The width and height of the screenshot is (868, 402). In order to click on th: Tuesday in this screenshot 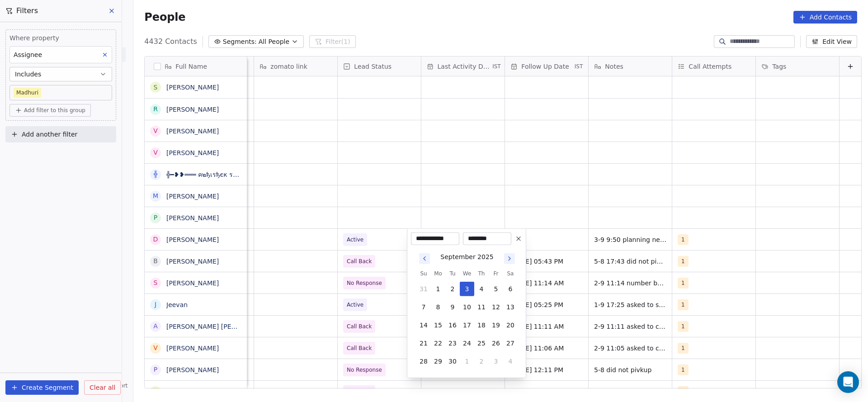, I will do `click(452, 273)`.